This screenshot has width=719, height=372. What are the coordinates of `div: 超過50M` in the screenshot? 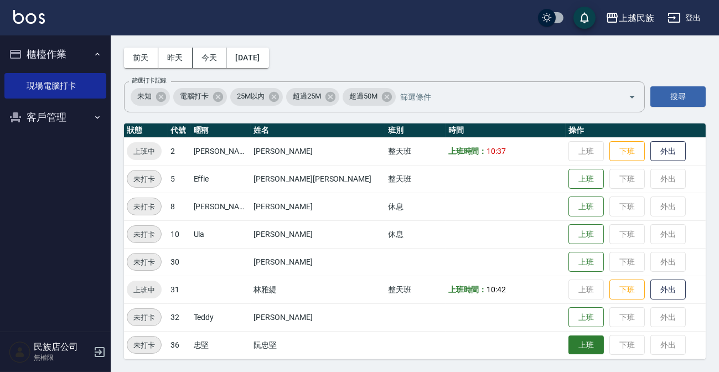 It's located at (369, 97).